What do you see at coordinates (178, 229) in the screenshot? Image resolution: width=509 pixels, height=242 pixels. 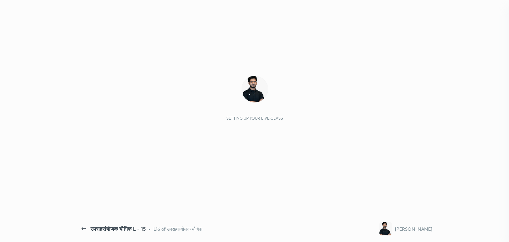 I see `div: L16 of उपसहसंयोजक यौगिक` at bounding box center [178, 229].